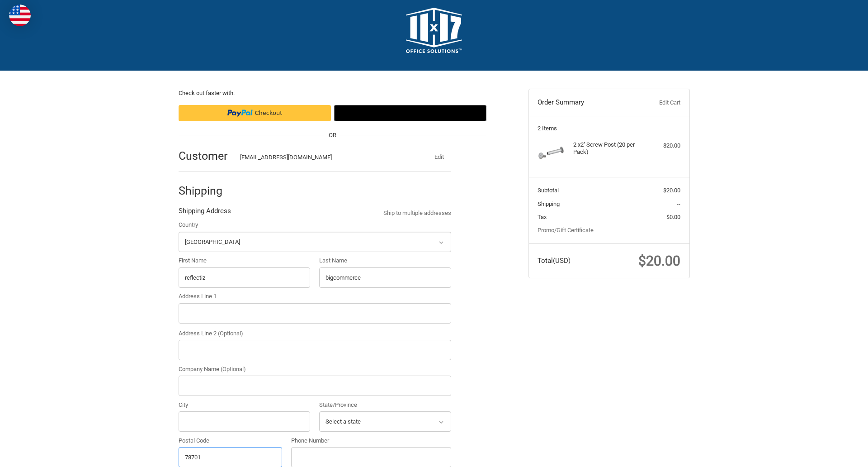 This screenshot has width=868, height=467. I want to click on a: Ship to multiple addresses, so click(418, 213).